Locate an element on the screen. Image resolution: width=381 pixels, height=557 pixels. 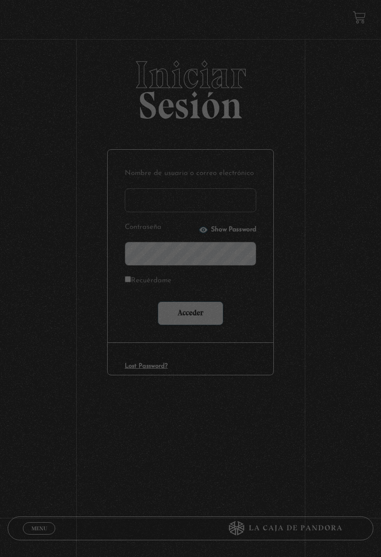
span: Show Password is located at coordinates (234, 230).